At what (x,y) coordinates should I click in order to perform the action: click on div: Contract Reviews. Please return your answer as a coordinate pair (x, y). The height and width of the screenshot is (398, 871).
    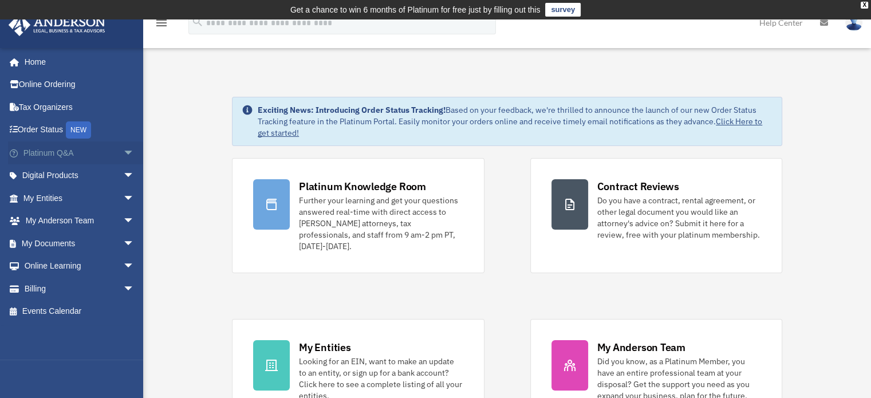
    Looking at the image, I should click on (638, 186).